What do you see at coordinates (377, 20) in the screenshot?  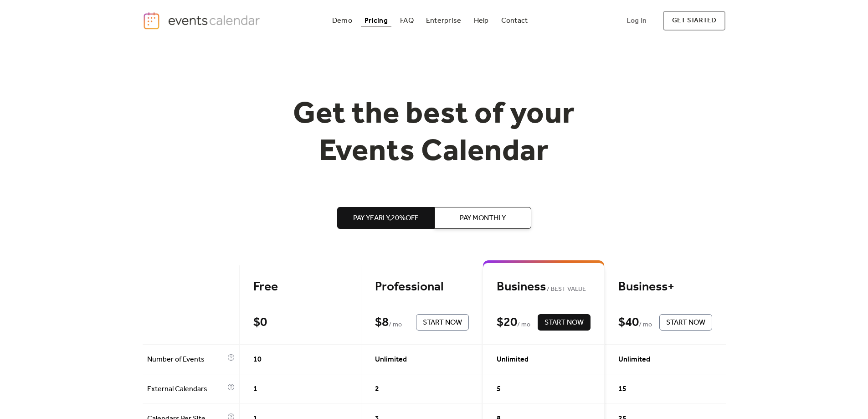 I see `div: Pricing` at bounding box center [377, 20].